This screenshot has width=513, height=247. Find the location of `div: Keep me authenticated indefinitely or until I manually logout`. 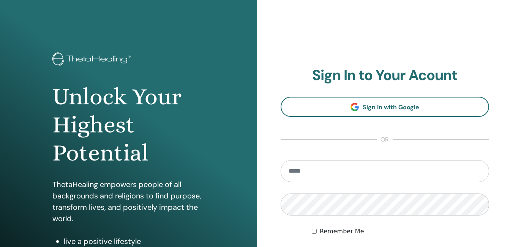

div: Keep me authenticated indefinitely or until I manually logout is located at coordinates (400, 232).